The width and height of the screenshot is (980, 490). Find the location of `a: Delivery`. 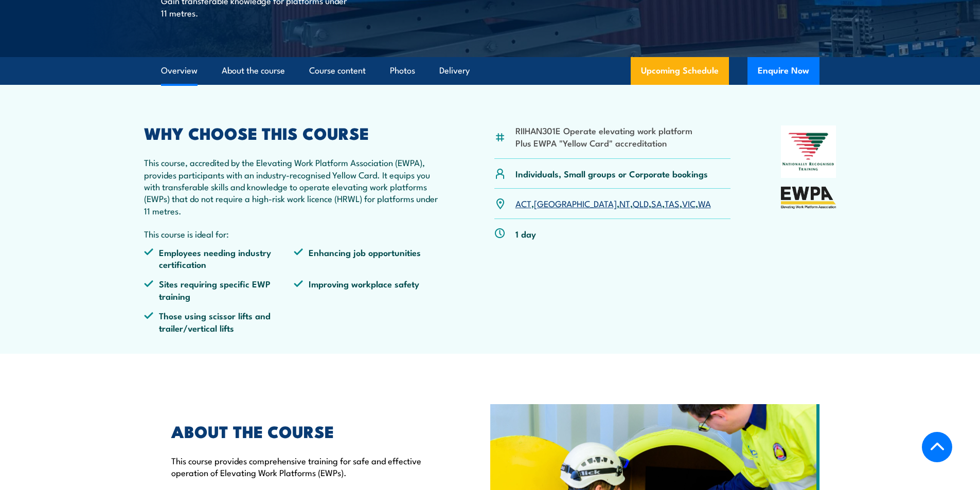

a: Delivery is located at coordinates (455, 71).